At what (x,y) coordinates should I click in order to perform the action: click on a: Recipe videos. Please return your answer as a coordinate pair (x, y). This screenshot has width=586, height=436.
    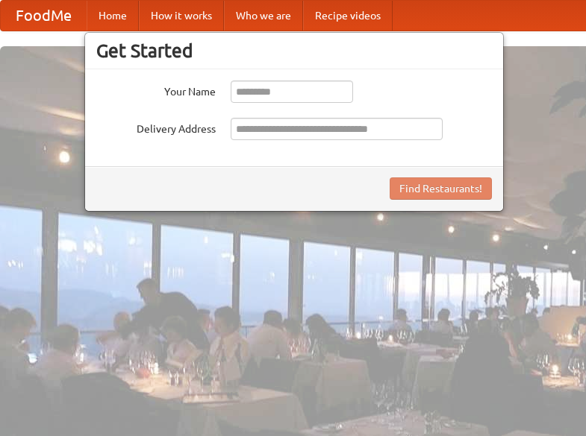
    Looking at the image, I should click on (348, 16).